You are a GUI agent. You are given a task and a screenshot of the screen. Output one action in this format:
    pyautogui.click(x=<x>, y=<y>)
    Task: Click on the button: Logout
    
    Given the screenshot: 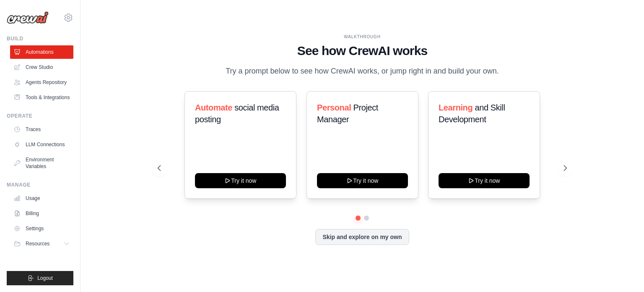 What is the action you would take?
    pyautogui.click(x=40, y=278)
    